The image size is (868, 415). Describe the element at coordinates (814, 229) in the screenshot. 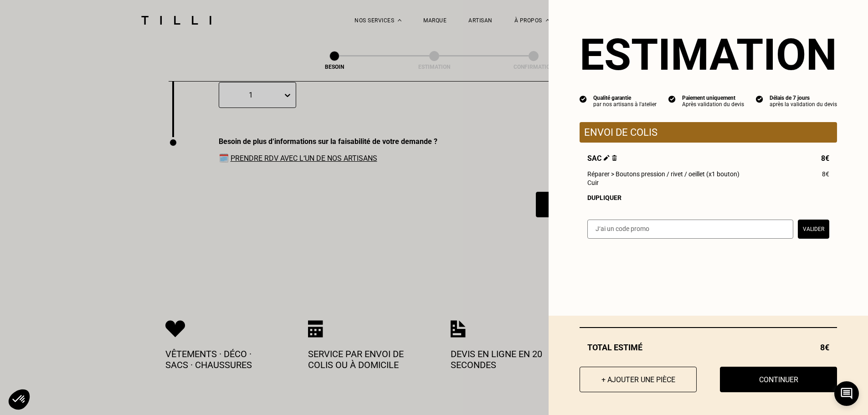

I see `button: Valider` at that location.